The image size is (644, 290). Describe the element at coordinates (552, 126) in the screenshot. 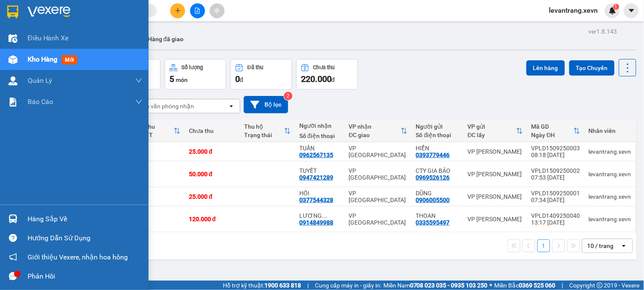

I see `div: Mã GD` at that location.